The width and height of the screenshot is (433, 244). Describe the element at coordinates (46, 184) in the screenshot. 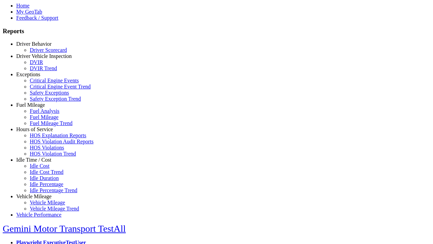

I see `a: Idle Percentage` at that location.